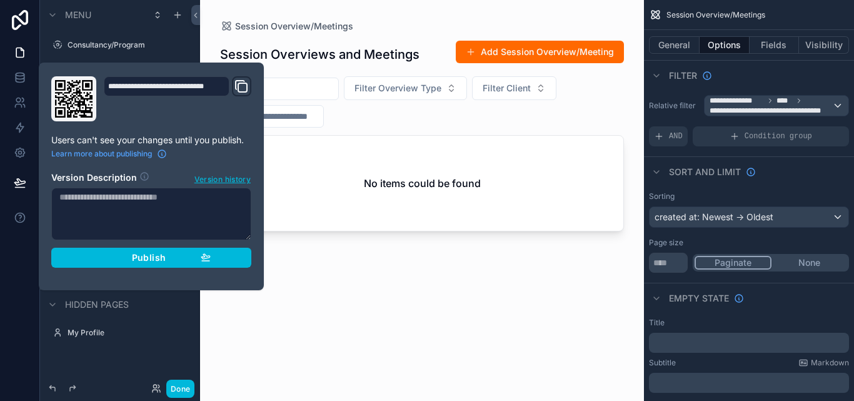 The height and width of the screenshot is (401, 854). Describe the element at coordinates (662, 362) in the screenshot. I see `label: Subtitle` at that location.